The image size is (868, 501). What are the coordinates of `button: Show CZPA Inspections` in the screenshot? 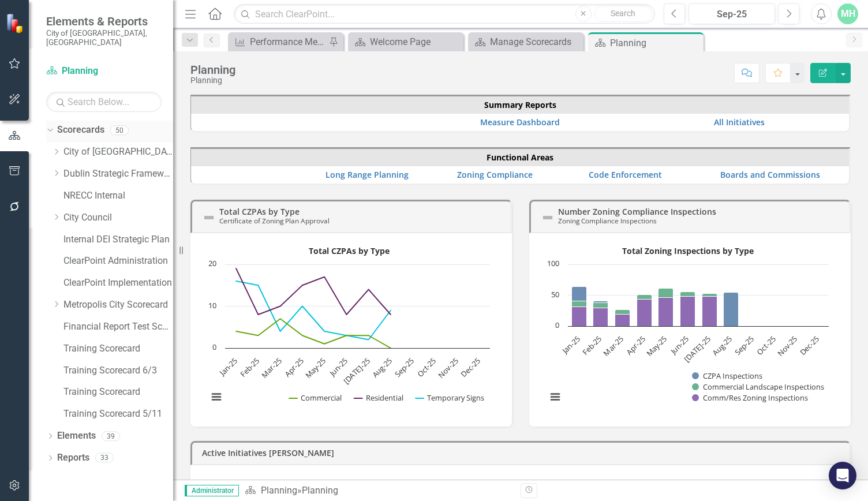 It's located at (727, 376).